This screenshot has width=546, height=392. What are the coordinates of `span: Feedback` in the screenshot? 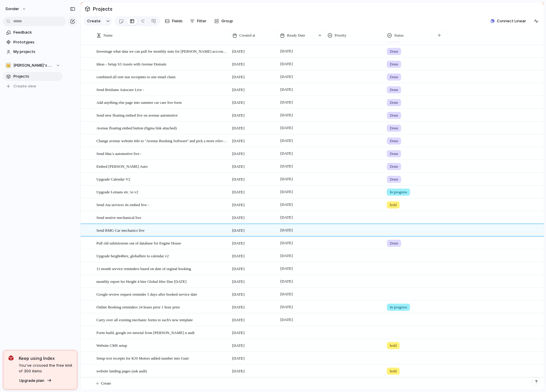 It's located at (37, 32).